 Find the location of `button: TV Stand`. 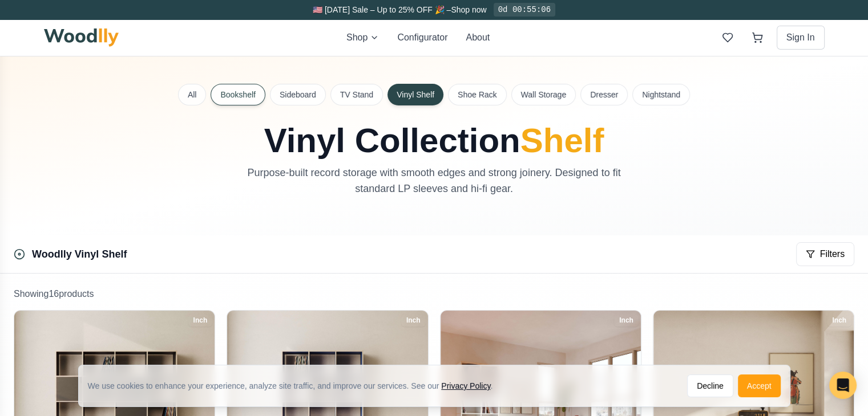

button: TV Stand is located at coordinates (357, 94).